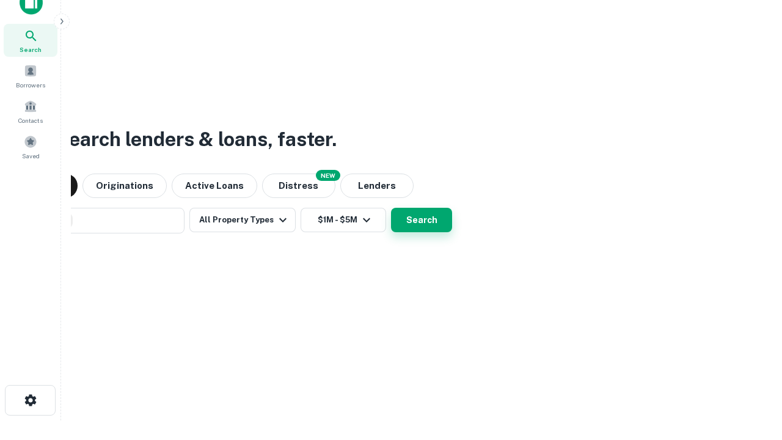 This screenshot has height=440, width=782. I want to click on button: Search, so click(421, 220).